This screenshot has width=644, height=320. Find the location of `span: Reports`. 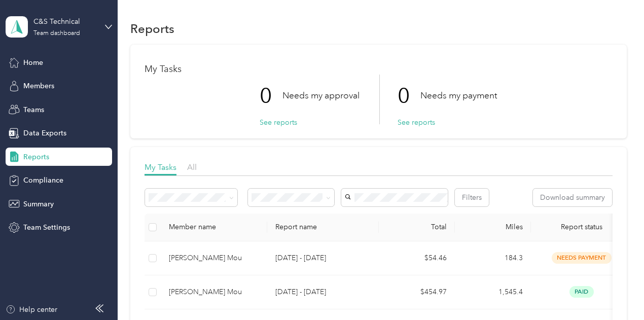

span: Reports is located at coordinates (36, 157).